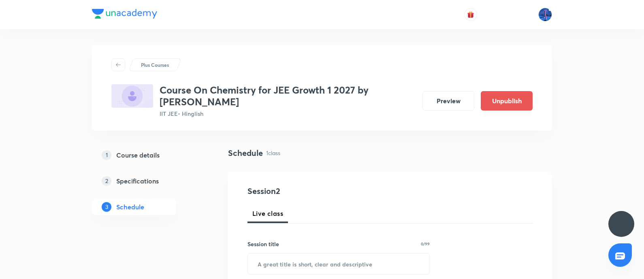 The width and height of the screenshot is (644, 279). I want to click on p: IIT JEE • Hinglish, so click(288, 113).